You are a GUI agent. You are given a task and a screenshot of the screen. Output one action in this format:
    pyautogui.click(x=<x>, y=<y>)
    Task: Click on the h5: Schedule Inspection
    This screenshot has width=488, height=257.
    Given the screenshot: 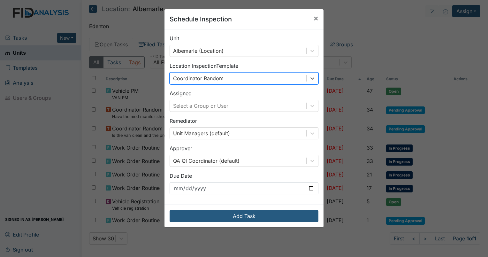 What is the action you would take?
    pyautogui.click(x=200, y=19)
    